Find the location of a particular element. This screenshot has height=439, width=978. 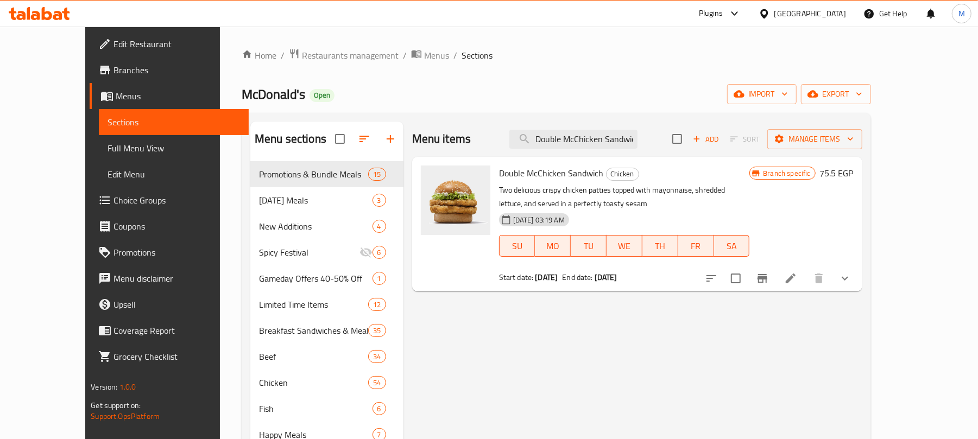

button: Add is located at coordinates (706, 139).